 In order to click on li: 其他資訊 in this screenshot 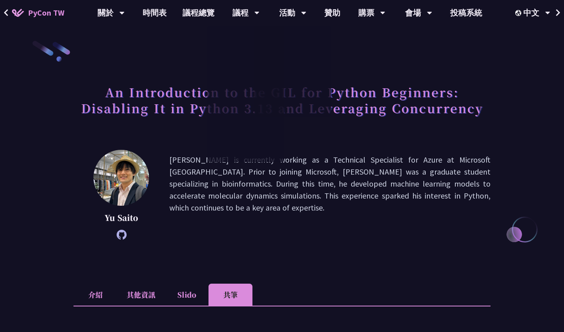, I will do `click(141, 294)`.